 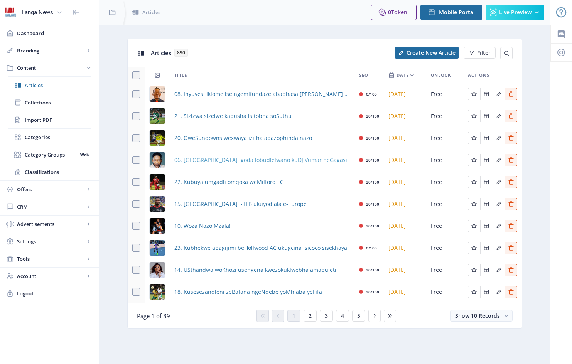 I want to click on img: 0b622a0d-462f-4716-937b-5dfc93a80e2a.png, so click(x=157, y=204).